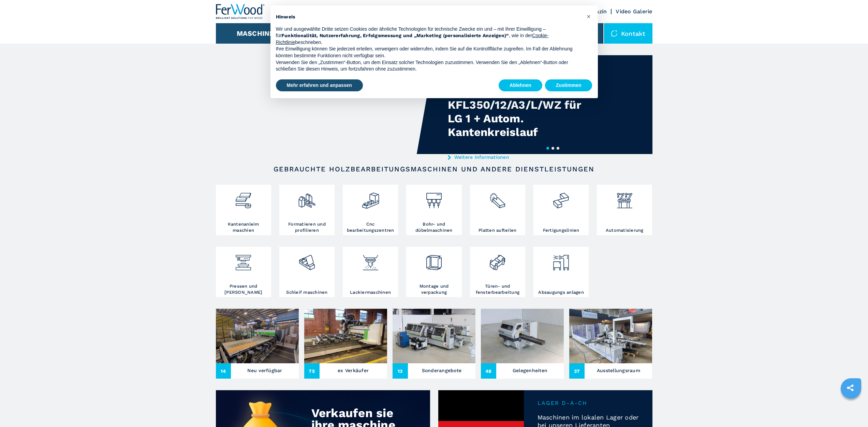  What do you see at coordinates (429, 36) in the screenshot?
I see `p: Wir und ausgewählte Dritte setzen Cookies oder ähnliche Technologien für technische Zwecke ein un...` at bounding box center [429, 36].